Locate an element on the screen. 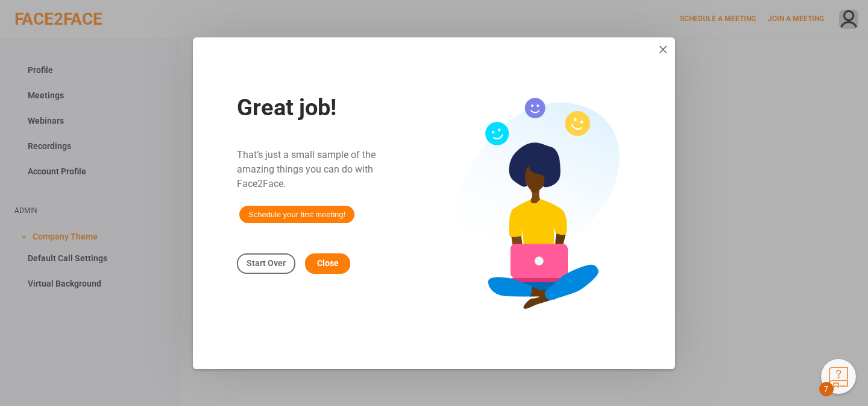 The height and width of the screenshot is (406, 868). td: That’s just a small sample of the amazing things you can do with Face2Face. is located at coordinates (321, 203).